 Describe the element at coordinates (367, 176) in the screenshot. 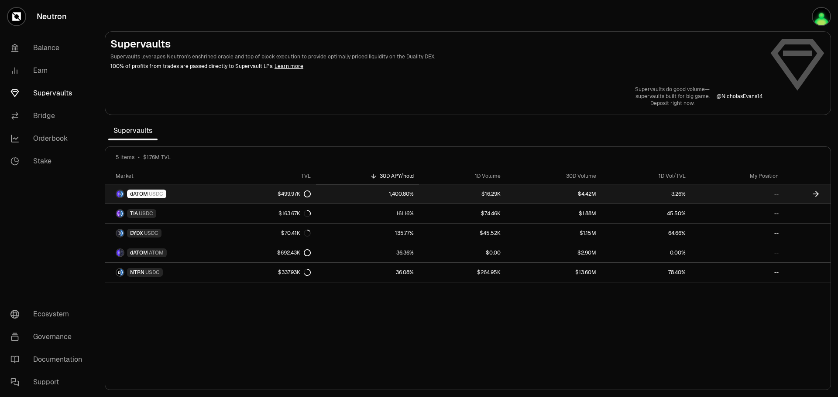

I see `div: 30D APY/hold` at that location.